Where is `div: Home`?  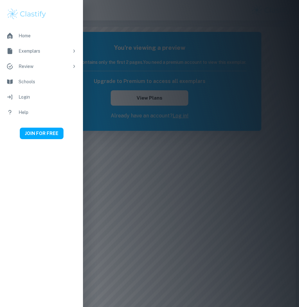
div: Home is located at coordinates (48, 36).